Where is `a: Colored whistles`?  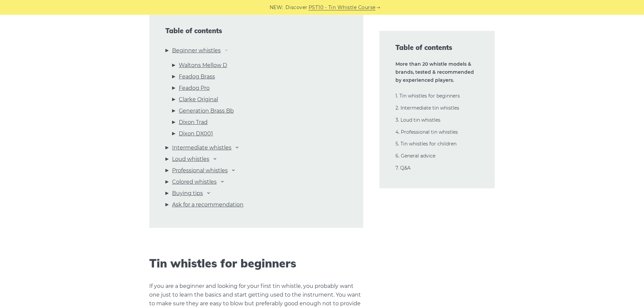
a: Colored whistles is located at coordinates (195, 182).